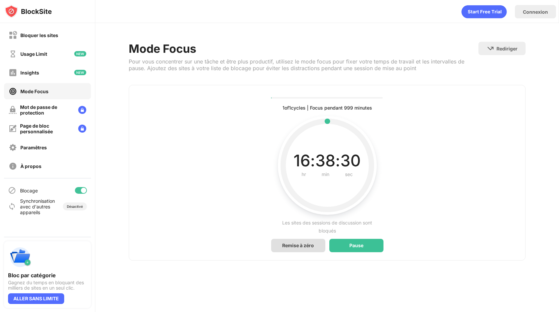  What do you see at coordinates (13, 91) in the screenshot?
I see `img: focus-on.svg` at bounding box center [13, 91].